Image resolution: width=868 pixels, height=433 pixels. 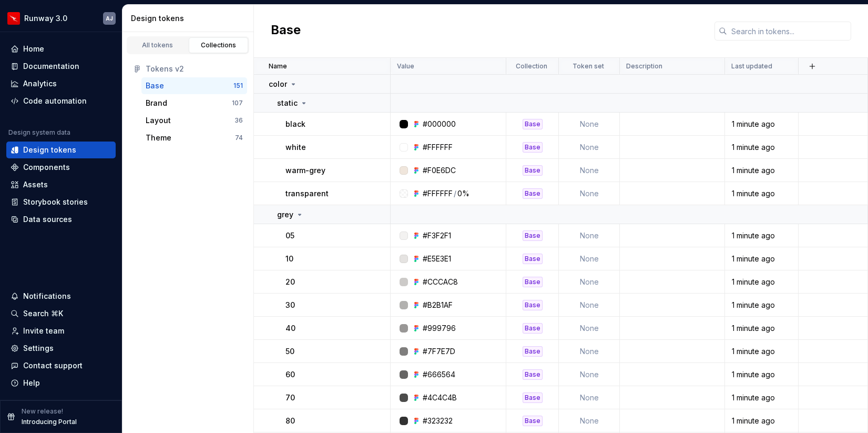 What do you see at coordinates (194, 103) in the screenshot?
I see `a: Brand107` at bounding box center [194, 103].